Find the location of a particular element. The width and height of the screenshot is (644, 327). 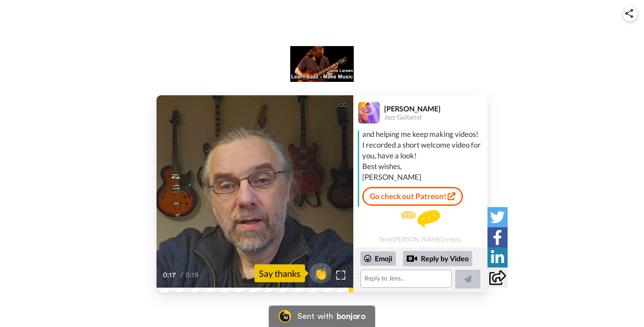

div: CC is located at coordinates (343, 105).